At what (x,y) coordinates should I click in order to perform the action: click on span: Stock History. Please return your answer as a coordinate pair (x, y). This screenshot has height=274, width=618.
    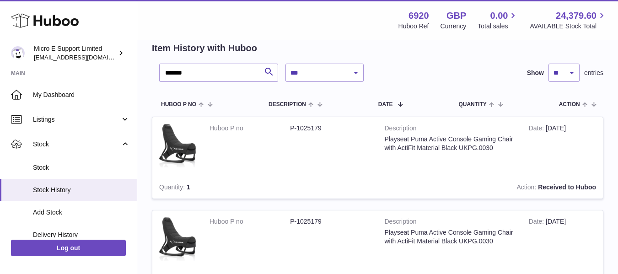
    Looking at the image, I should click on (81, 190).